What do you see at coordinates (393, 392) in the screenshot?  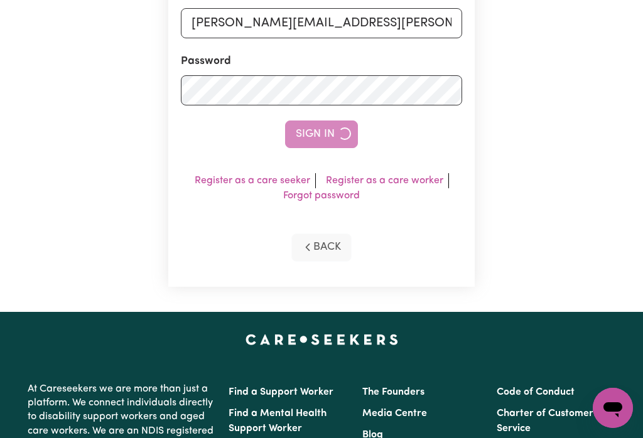 I see `a: The Founders` at bounding box center [393, 392].